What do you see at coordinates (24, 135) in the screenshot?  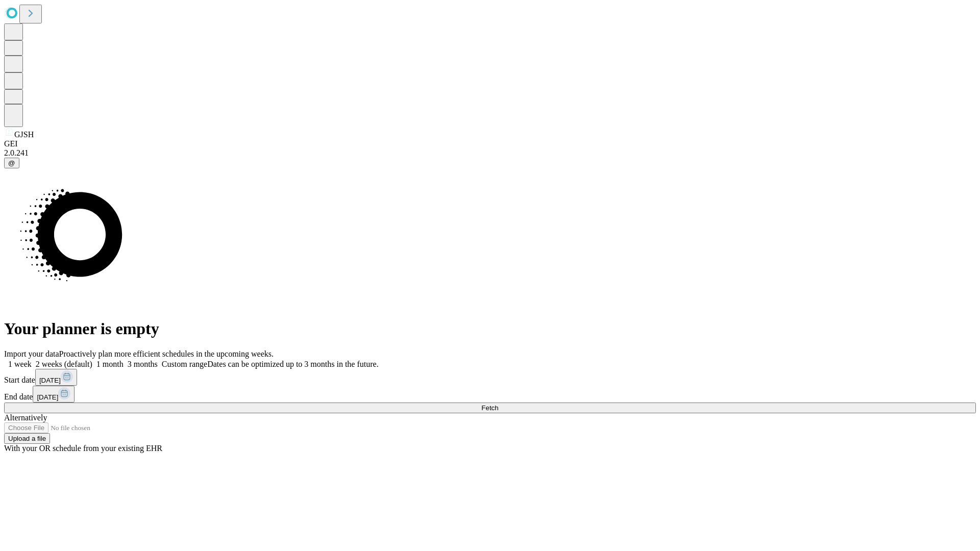 I see `span: GJSH` at bounding box center [24, 135].